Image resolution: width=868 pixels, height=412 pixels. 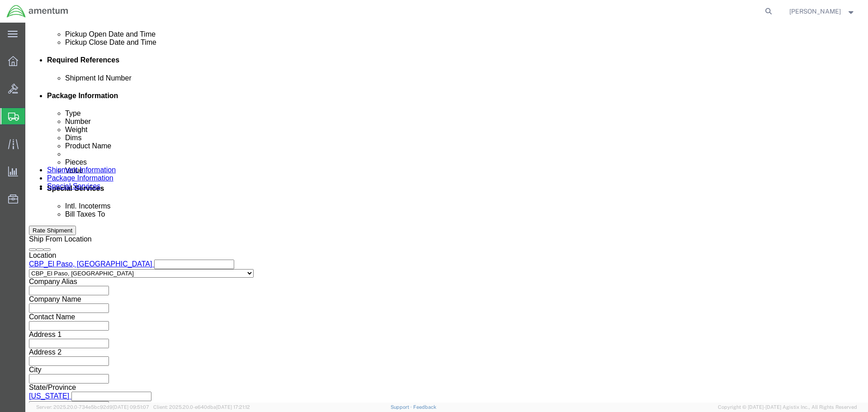 I want to click on span: Matthew McMillen, so click(x=815, y=12).